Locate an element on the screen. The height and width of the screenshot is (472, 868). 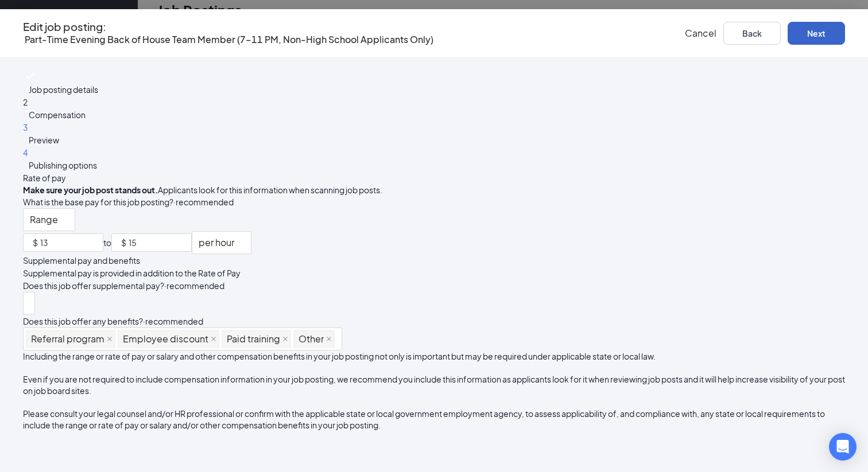
span: Preview is located at coordinates (43, 140).